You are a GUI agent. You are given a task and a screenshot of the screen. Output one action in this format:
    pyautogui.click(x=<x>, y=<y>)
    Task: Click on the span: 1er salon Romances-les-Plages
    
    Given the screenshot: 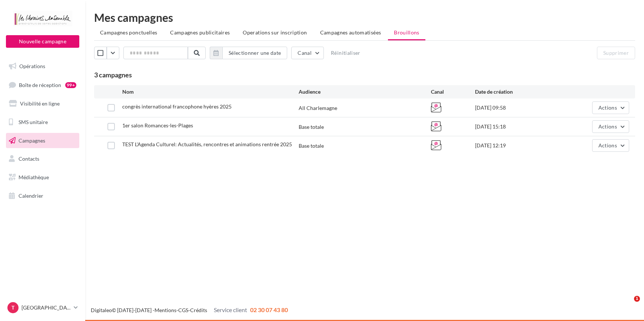 What is the action you would take?
    pyautogui.click(x=157, y=125)
    